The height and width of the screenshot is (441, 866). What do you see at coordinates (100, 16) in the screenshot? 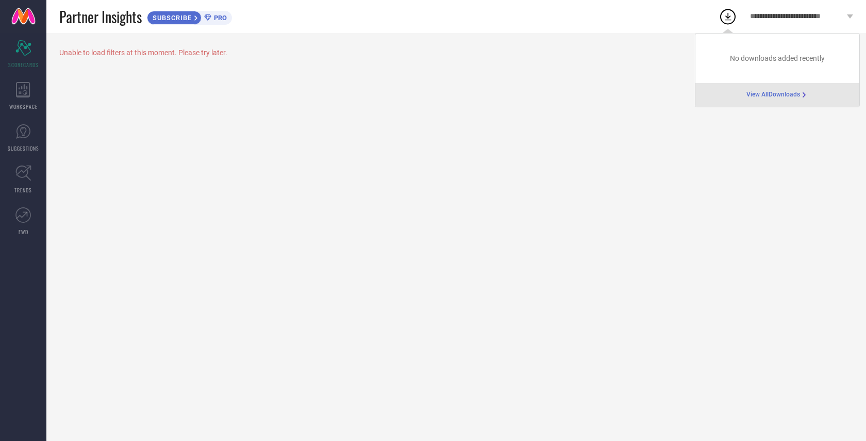
I see `span: Partner Insights` at bounding box center [100, 16].